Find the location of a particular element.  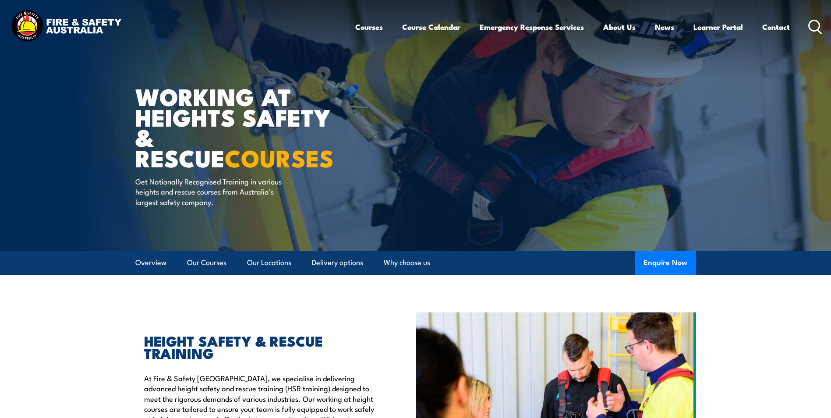

p: Get Nationally Recognised Training in various heights and rescue courses from Australia’s largest... is located at coordinates (215, 191).